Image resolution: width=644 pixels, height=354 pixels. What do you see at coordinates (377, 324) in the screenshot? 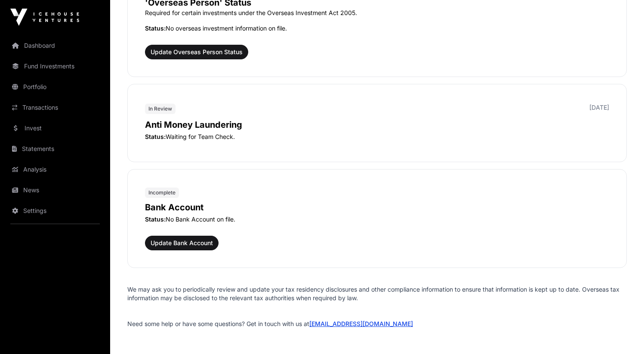
I see `p: Need some help or have some questions? Get in touch with us at` at bounding box center [377, 324].